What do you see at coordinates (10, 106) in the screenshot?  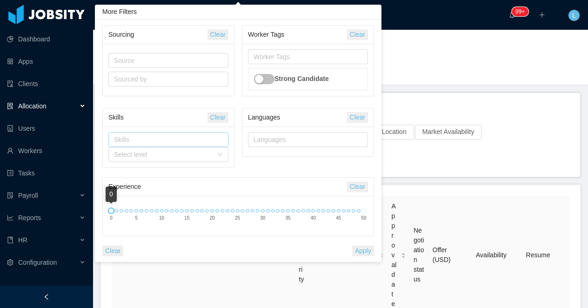 I see `i: icon: solution` at bounding box center [10, 106].